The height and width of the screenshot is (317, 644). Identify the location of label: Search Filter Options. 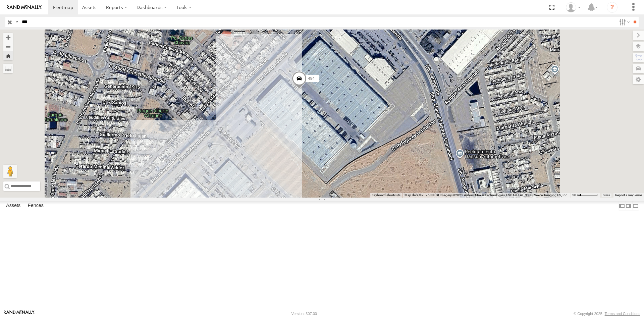
(624, 21).